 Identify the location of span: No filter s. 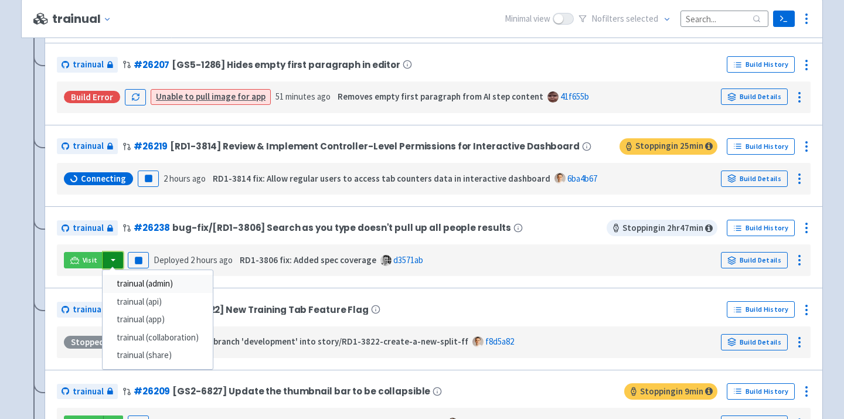
(625, 19).